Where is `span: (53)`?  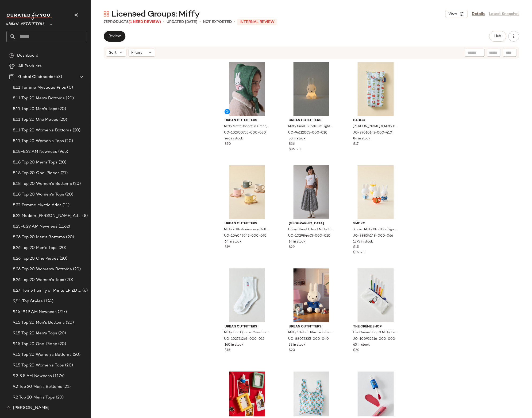 span: (53) is located at coordinates (57, 77).